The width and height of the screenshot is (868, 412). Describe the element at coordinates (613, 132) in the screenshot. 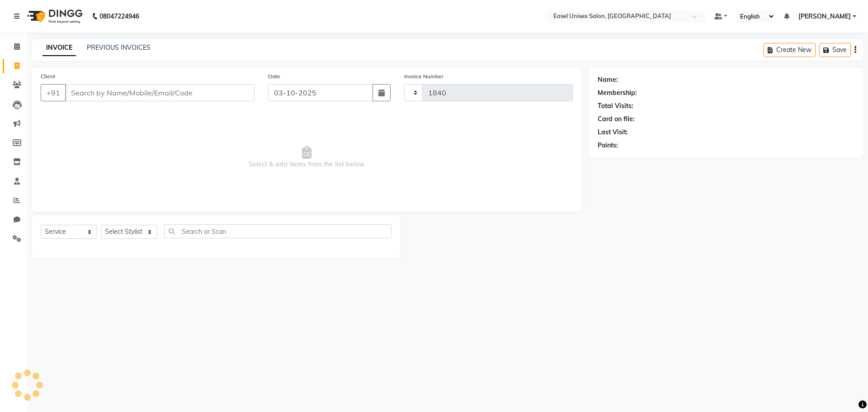

I see `div: Last Visit:` at that location.